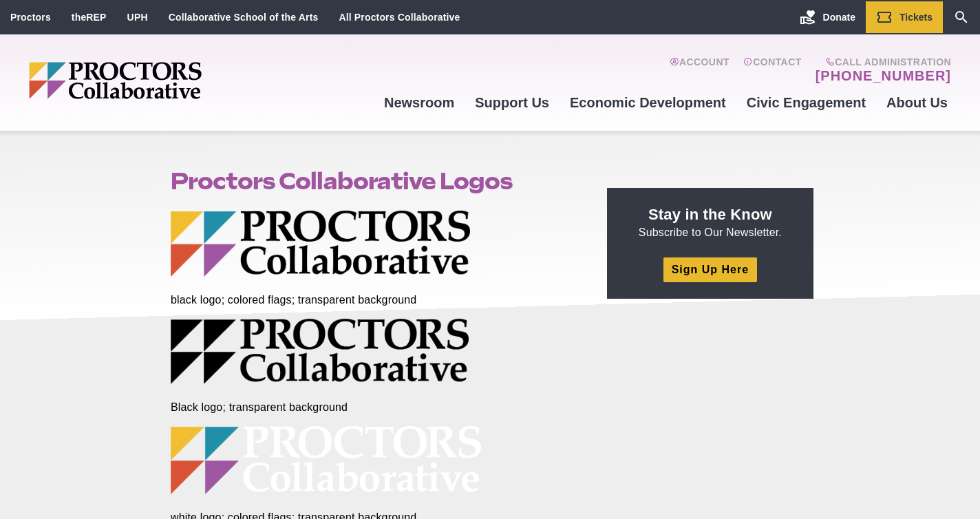 This screenshot has width=980, height=519. I want to click on a: Tickets, so click(905, 17).